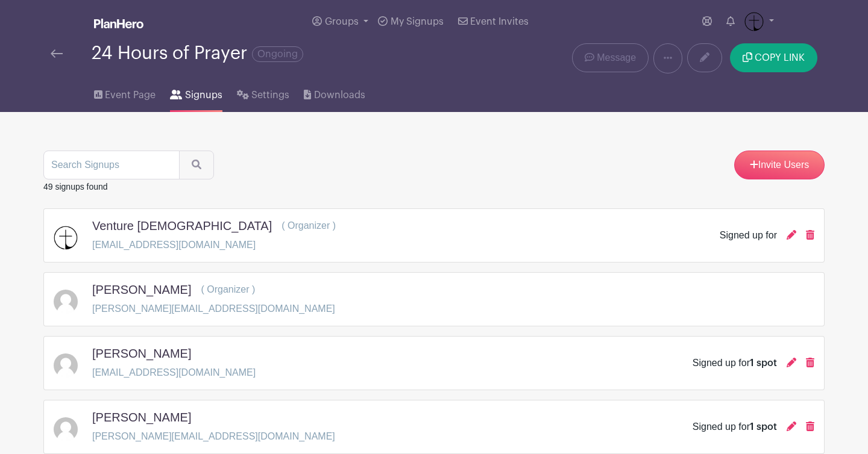 This screenshot has height=454, width=868. Describe the element at coordinates (112, 165) in the screenshot. I see `input: Search Signups` at that location.